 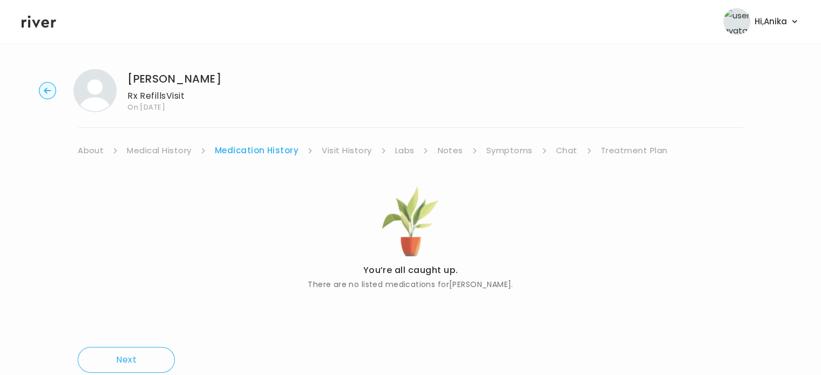 I want to click on a: Medical History, so click(x=159, y=151).